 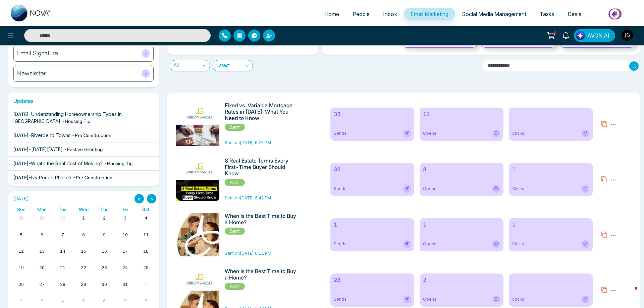 I want to click on span: Inbox, so click(x=390, y=14).